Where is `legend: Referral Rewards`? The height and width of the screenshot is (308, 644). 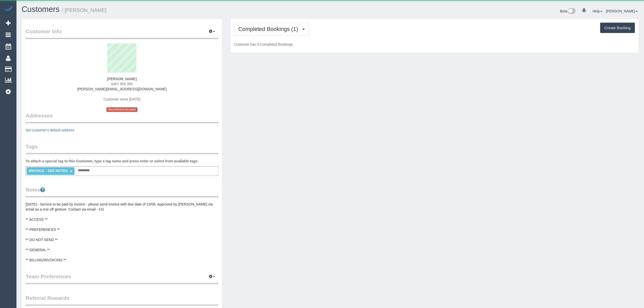
legend: Referral Rewards is located at coordinates (122, 300).